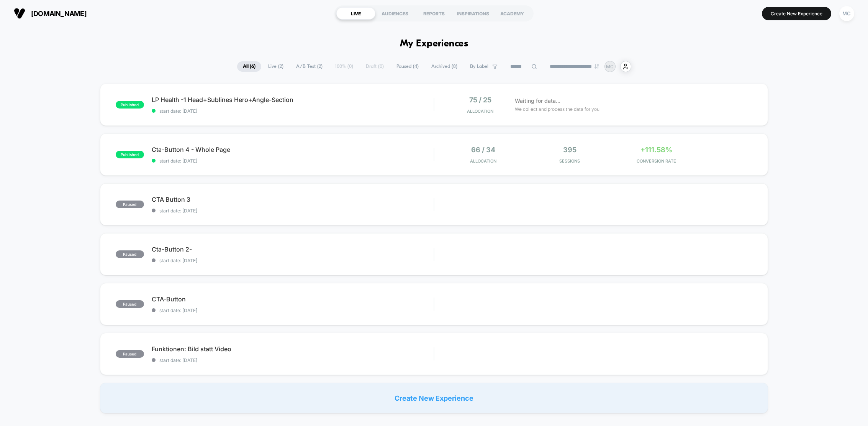  What do you see at coordinates (407, 66) in the screenshot?
I see `span: Paused ( 4 )` at bounding box center [407, 66].